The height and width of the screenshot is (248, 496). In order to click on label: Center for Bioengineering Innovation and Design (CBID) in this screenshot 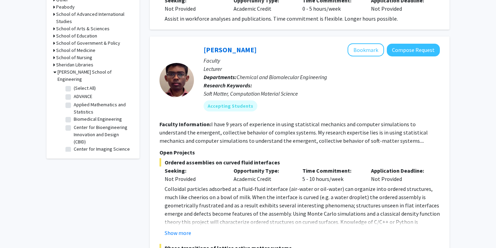, I will do `click(102, 135)`.